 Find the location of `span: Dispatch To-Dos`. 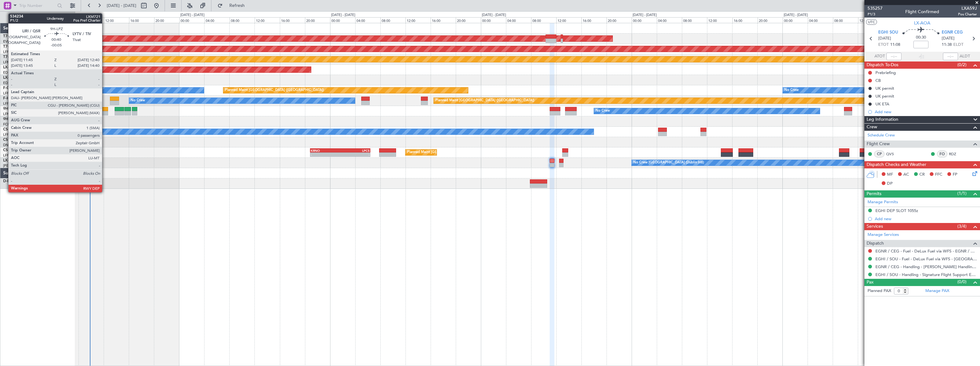

span: Dispatch To-Dos is located at coordinates (882, 65).